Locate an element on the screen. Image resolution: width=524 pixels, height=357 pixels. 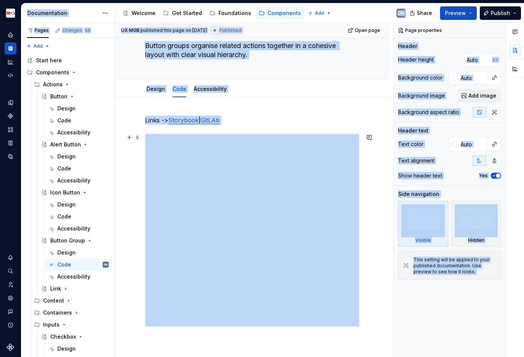
a: Storybook stories is located at coordinates (11, 143).